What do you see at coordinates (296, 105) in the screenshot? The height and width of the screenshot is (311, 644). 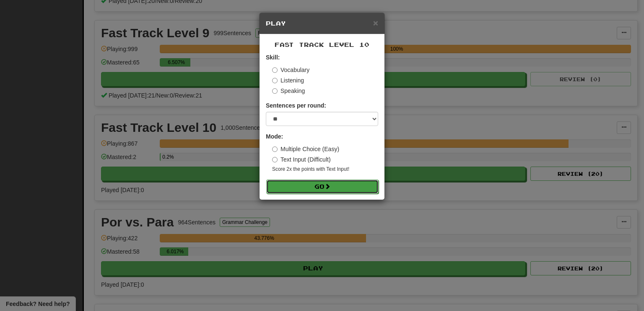 I see `label: Sentences per round:` at bounding box center [296, 105].